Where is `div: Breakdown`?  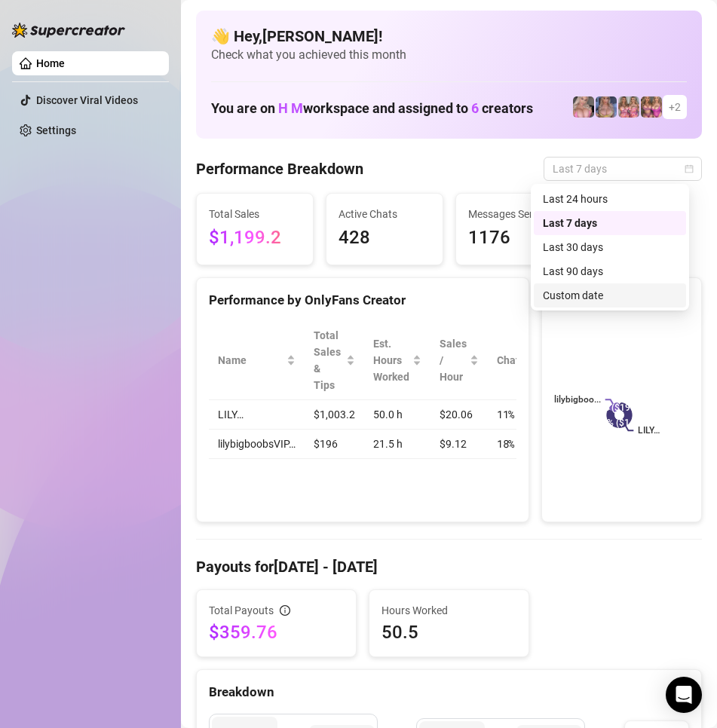
div: Breakdown is located at coordinates (449, 691).